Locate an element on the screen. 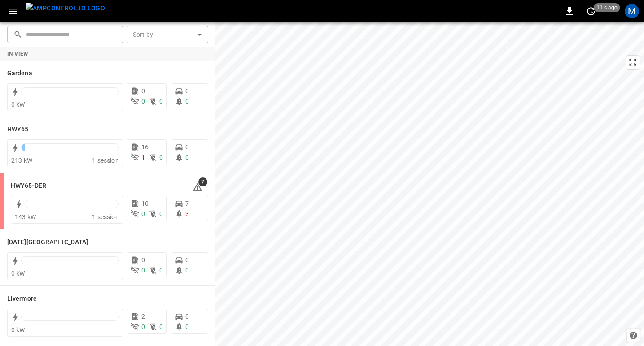 The image size is (644, 346). h6: Gardena is located at coordinates (20, 73).